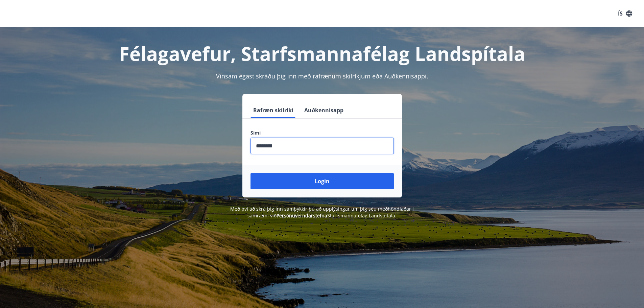 The image size is (644, 308). Describe the element at coordinates (322, 76) in the screenshot. I see `span: Vinsamlegast skráðu þig inn með rafrænum skilríkjum eða Auðkennisappi.` at that location.